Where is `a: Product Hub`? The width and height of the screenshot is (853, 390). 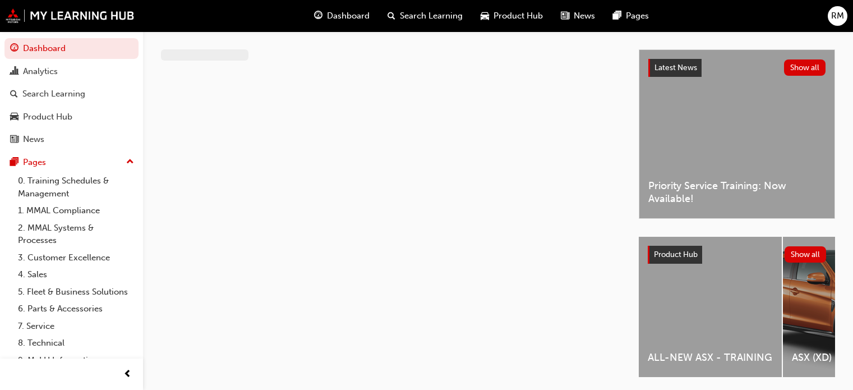
a: Product Hub is located at coordinates (71, 117).